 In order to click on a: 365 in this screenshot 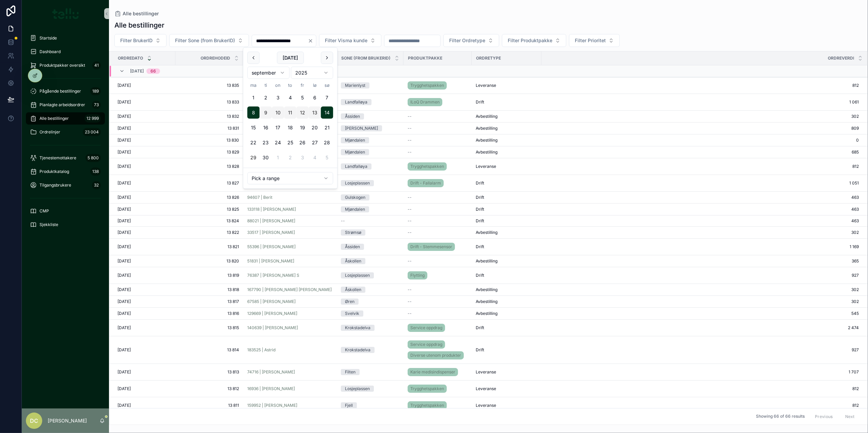, I will do `click(700, 261)`.